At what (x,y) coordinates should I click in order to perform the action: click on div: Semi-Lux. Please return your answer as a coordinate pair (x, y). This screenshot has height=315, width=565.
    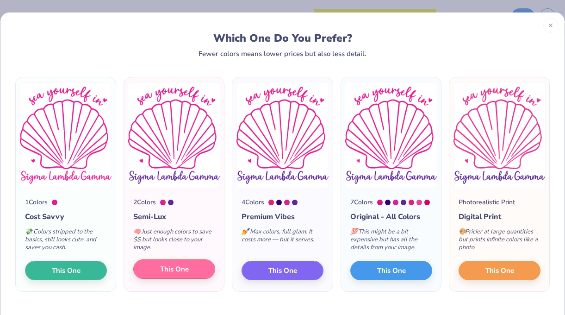
    Looking at the image, I should click on (174, 217).